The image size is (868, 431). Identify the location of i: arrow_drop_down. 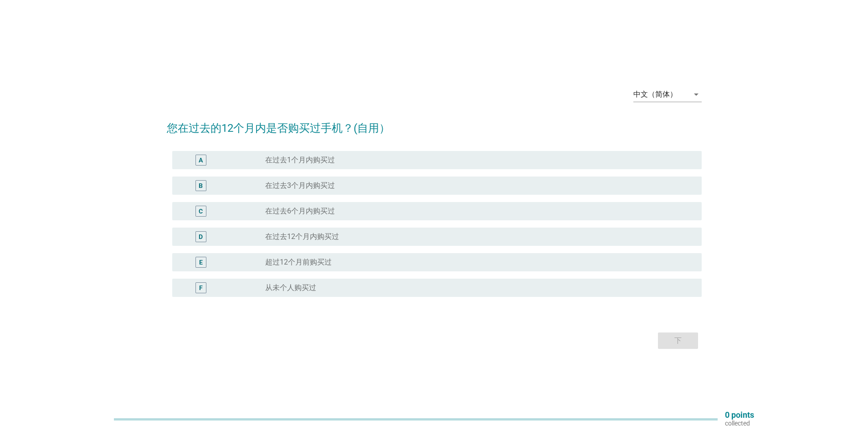
(696, 95).